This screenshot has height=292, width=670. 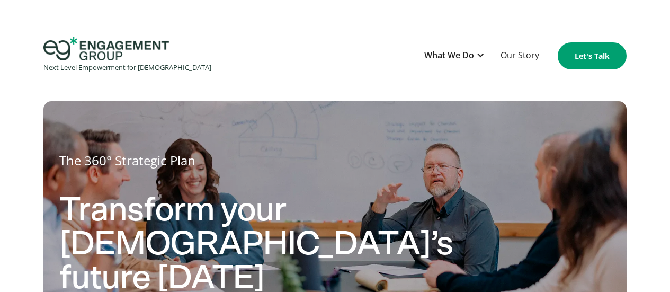 What do you see at coordinates (520, 56) in the screenshot?
I see `a: Our Story` at bounding box center [520, 56].